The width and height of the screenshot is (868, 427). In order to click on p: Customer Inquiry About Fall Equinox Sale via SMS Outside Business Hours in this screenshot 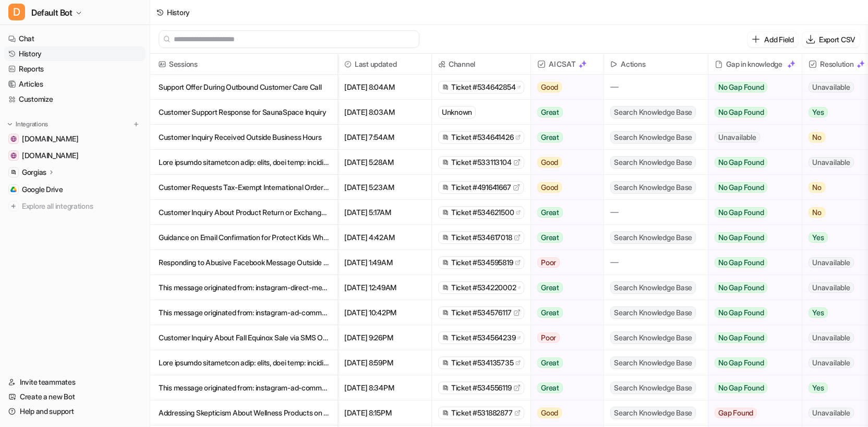, I will do `click(244, 337)`.